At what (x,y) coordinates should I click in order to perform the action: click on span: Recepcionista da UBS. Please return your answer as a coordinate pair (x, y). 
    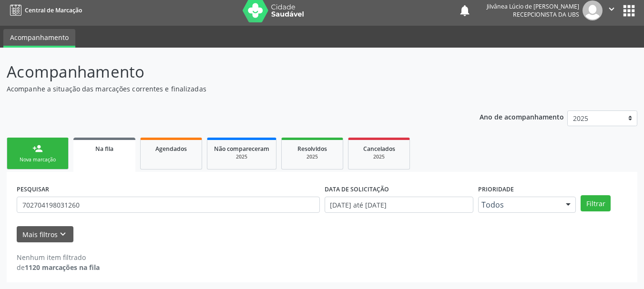
    Looking at the image, I should click on (546, 15).